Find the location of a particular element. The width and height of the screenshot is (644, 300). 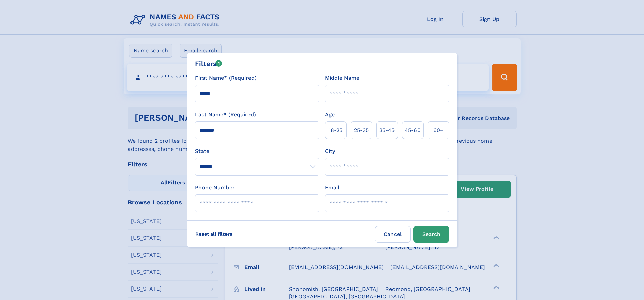

label: Phone Number is located at coordinates (215, 188).